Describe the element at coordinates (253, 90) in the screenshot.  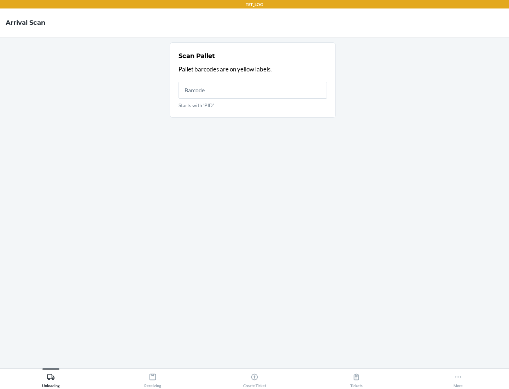
I see `input: Starts with 'PID'` at that location.